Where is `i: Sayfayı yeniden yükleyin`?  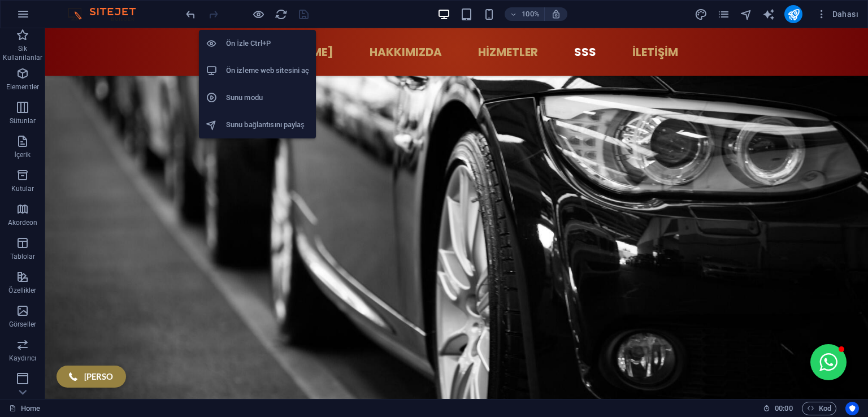
i: Sayfayı yeniden yükleyin is located at coordinates (281, 14).